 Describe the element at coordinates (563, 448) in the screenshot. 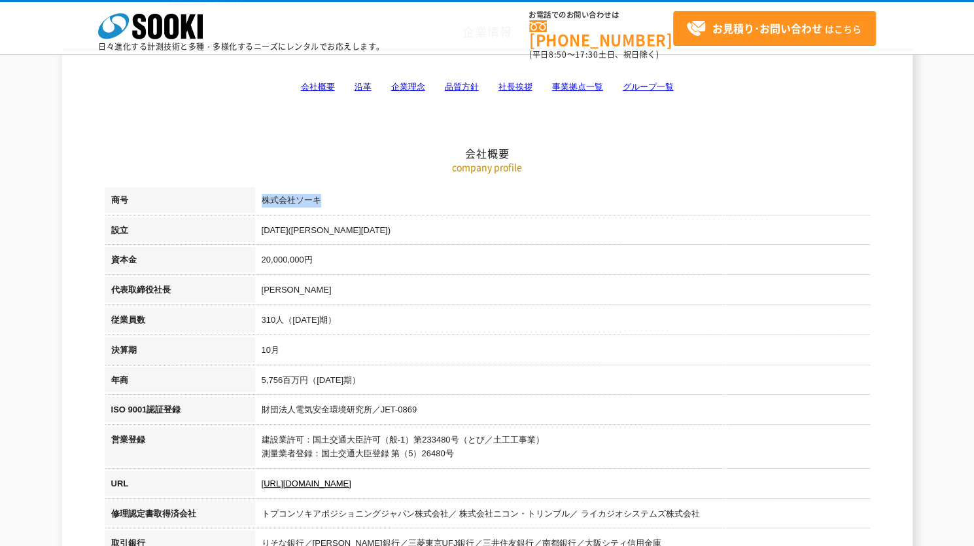

I see `td: 建設業許可：国土交通大臣許可（般-1）第233480号（とび／土工工事業） 測量業者登録：国土交通大臣登録 第（5）26480号` at that location.